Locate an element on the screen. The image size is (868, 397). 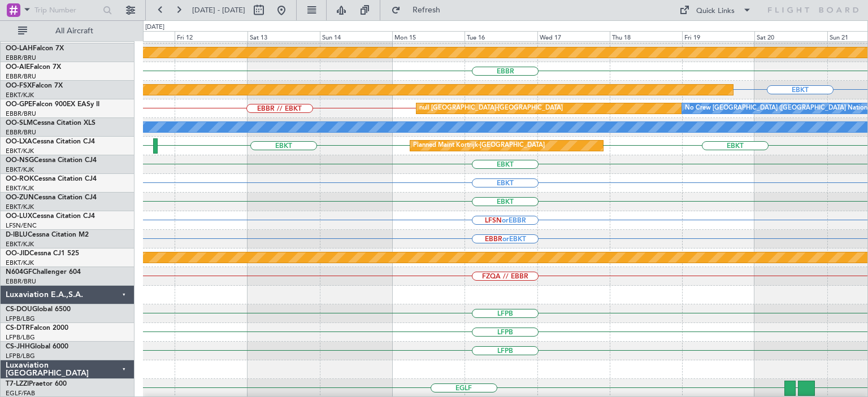
span: T7-LZZI is located at coordinates (17, 384).